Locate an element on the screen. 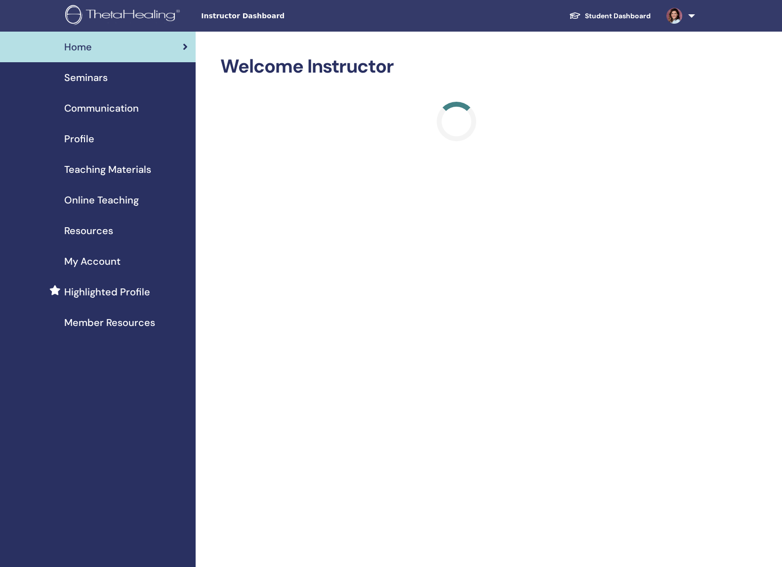 The width and height of the screenshot is (782, 567). img: default.jpg is located at coordinates (674, 16).